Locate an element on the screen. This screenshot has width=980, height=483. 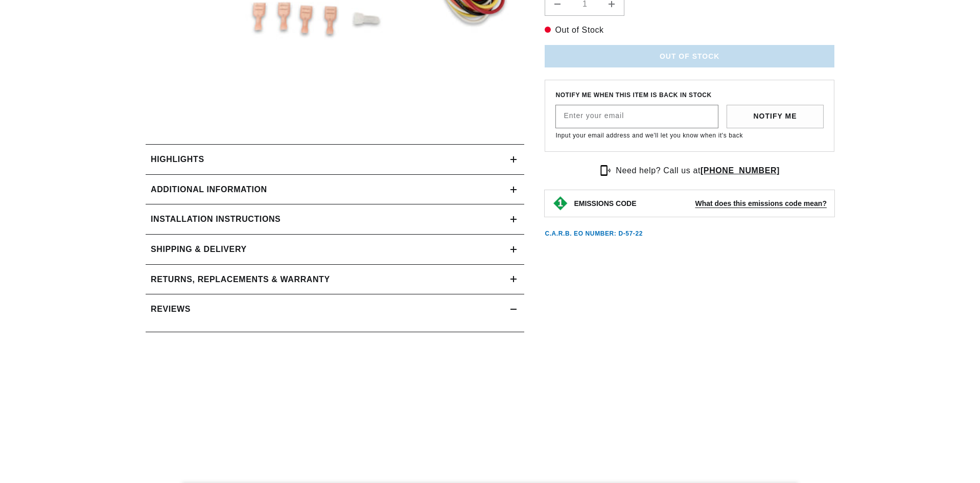
span: Input your email address and we'll let you know when it's back is located at coordinates (649, 135).